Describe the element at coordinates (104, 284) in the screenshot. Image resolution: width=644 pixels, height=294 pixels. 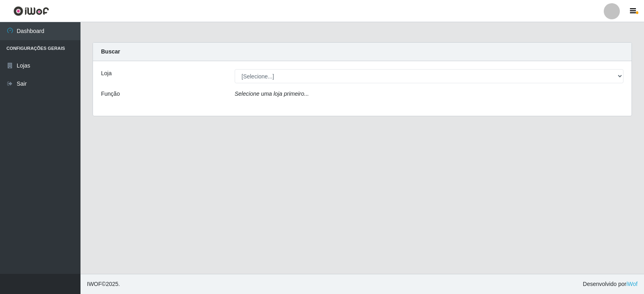
I see `span: © 2025 .` at that location.